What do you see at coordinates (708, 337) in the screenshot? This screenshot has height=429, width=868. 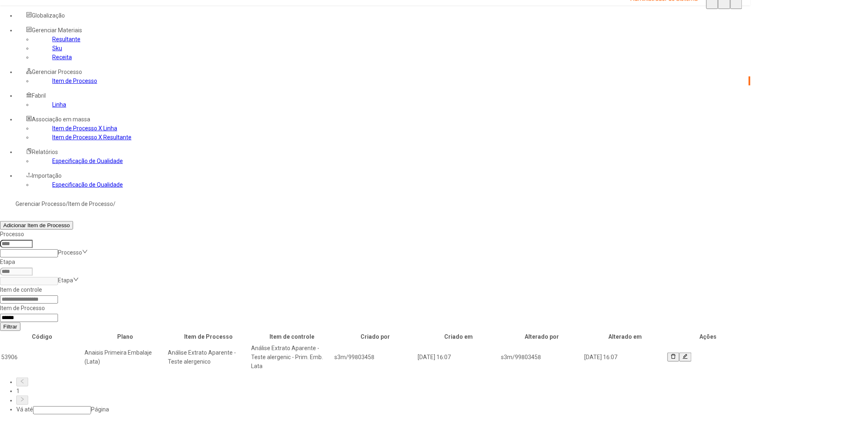 I see `th: Ações` at bounding box center [708, 337].